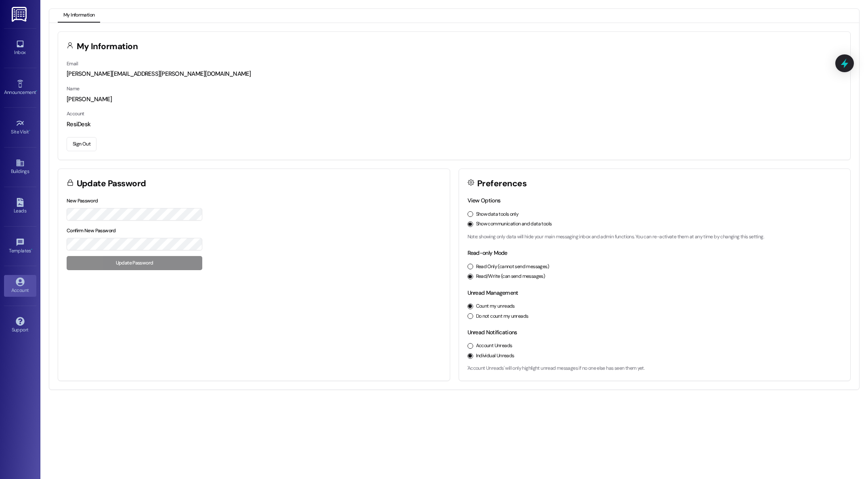 This screenshot has width=868, height=479. Describe the element at coordinates (494, 346) in the screenshot. I see `label: Account Unreads` at that location.